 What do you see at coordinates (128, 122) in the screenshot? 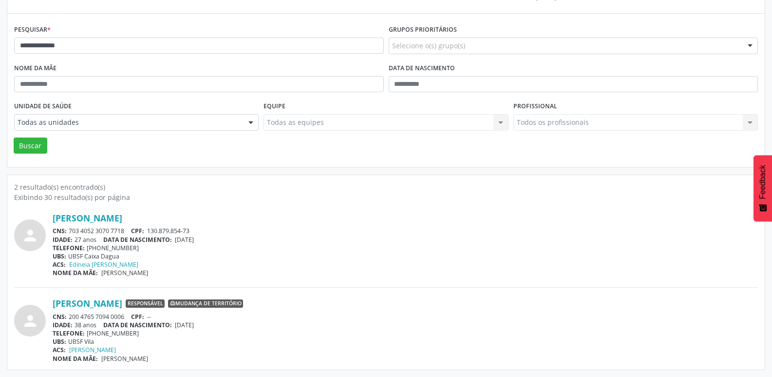
I see `span: Todas as unidades` at bounding box center [128, 122].